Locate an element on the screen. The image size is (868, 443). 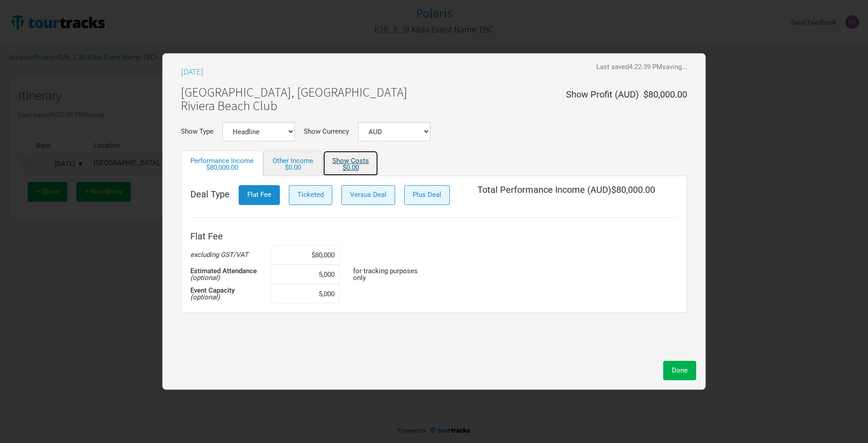
label: Show Type is located at coordinates (197, 131).